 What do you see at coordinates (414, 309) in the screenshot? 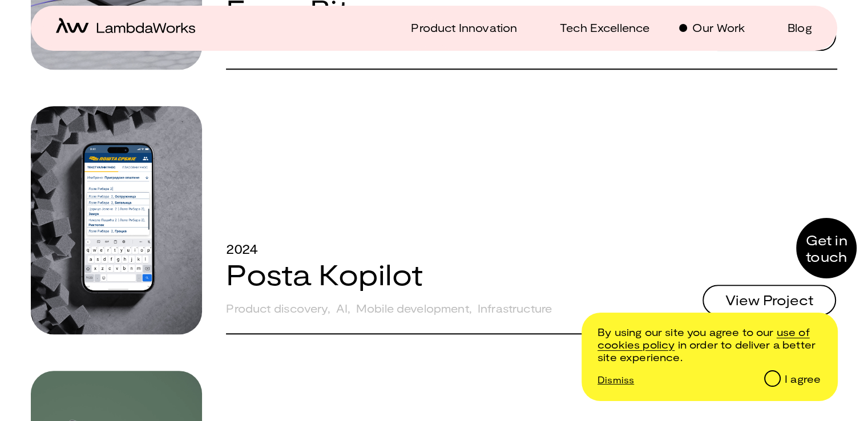
I see `div: Mobile development ,` at bounding box center [414, 309].